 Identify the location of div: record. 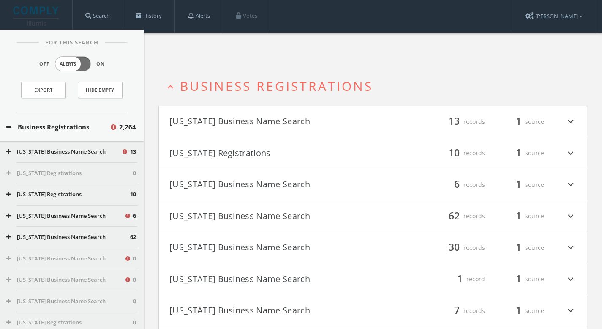
(459, 279).